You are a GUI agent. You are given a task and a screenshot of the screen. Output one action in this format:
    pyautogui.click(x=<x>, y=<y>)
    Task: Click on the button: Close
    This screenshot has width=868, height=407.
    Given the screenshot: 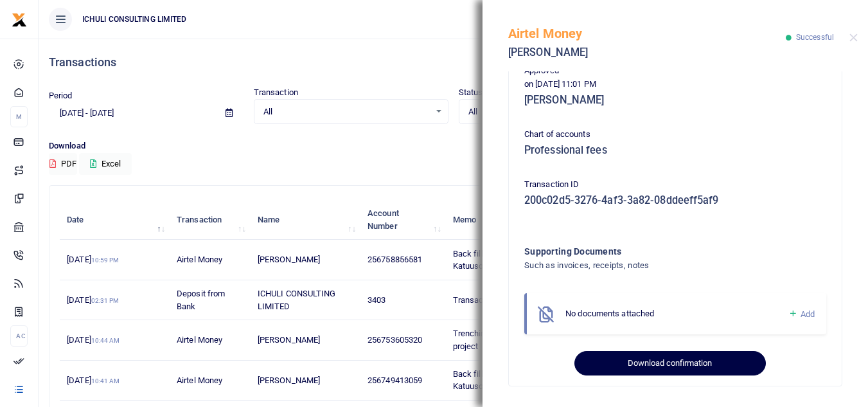 What is the action you would take?
    pyautogui.click(x=853, y=37)
    